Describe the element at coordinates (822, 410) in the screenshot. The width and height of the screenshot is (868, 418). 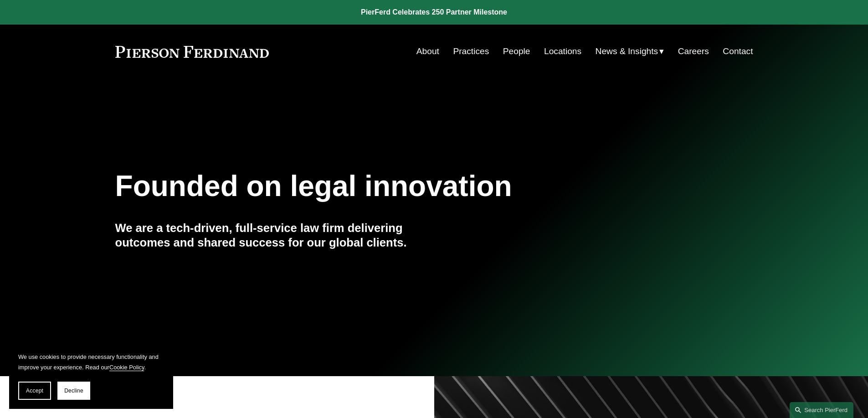
I see `a: Search this site` at that location.